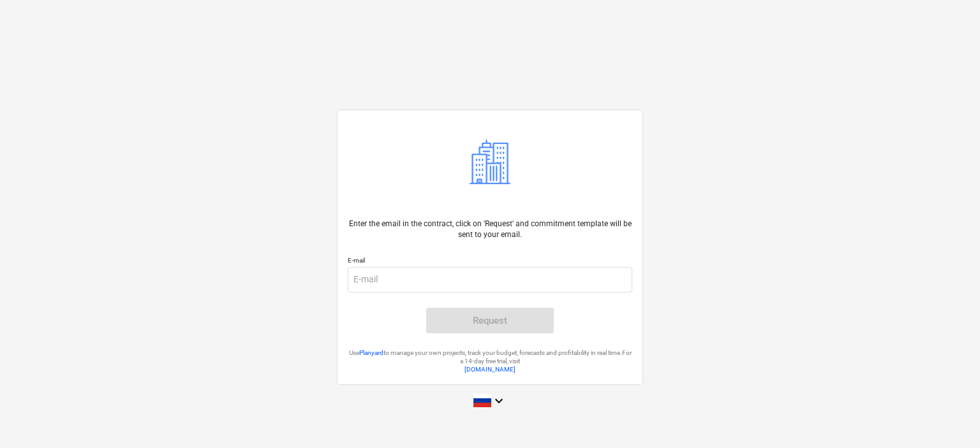  I want to click on a: Planyard, so click(371, 352).